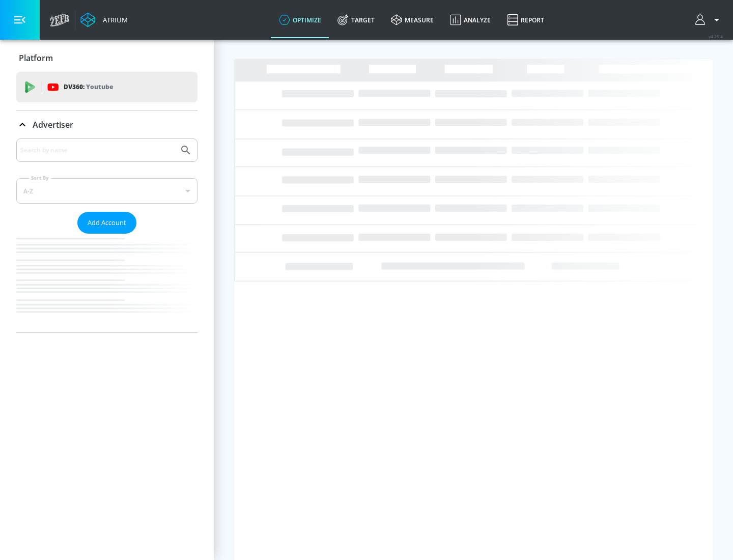  I want to click on div: Platform, so click(107, 58).